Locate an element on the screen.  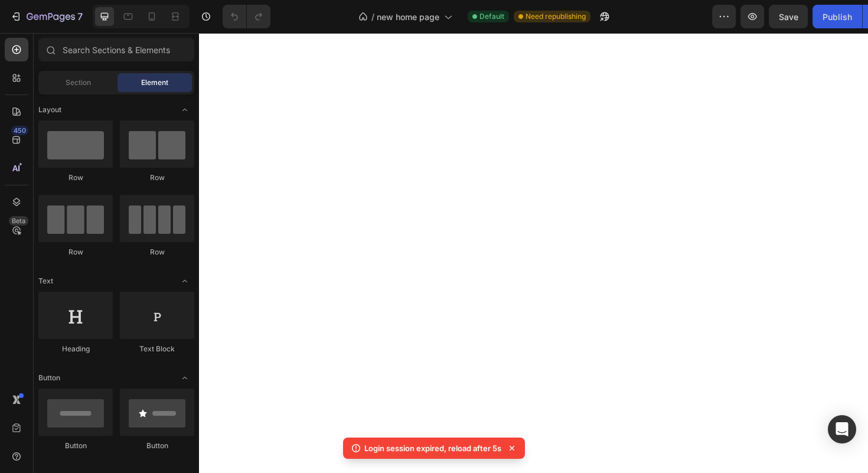
div: Beta is located at coordinates (19, 221).